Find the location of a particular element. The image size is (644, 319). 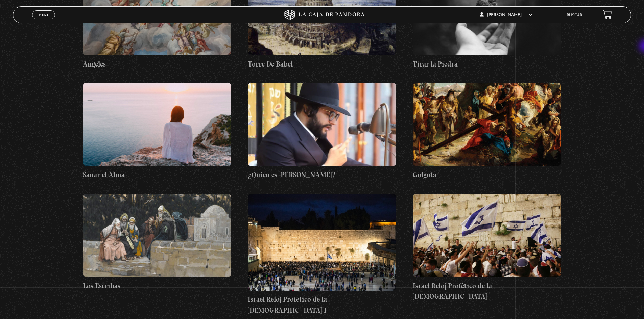

h4: Tirar la Piedra is located at coordinates (486, 64).